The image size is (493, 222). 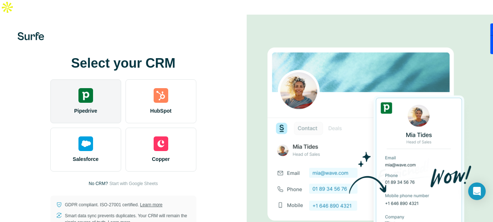 What do you see at coordinates (85, 111) in the screenshot?
I see `span: Pipedrive` at bounding box center [85, 111].